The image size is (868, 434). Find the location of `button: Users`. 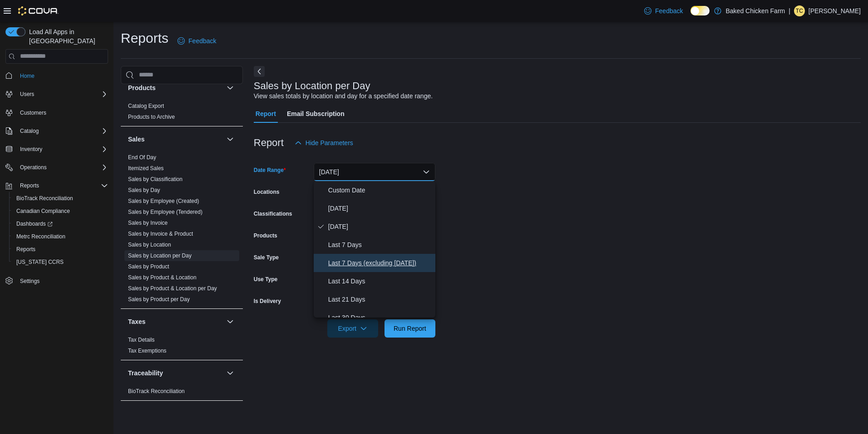

button: Users is located at coordinates (27, 94).